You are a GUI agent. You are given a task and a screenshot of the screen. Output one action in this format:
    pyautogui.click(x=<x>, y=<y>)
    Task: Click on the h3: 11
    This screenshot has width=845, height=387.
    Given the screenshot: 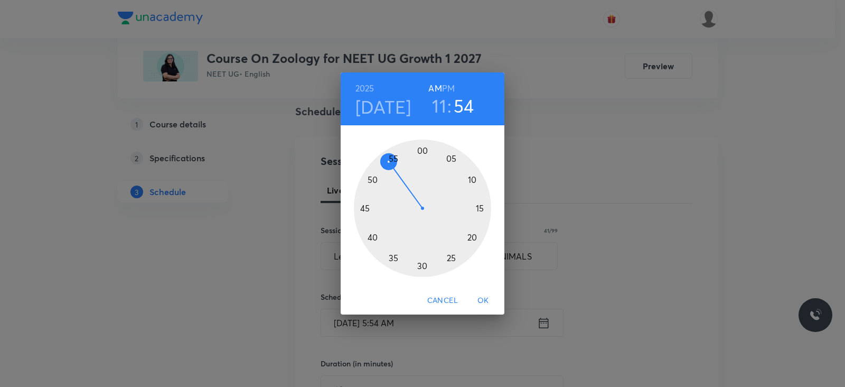 What is the action you would take?
    pyautogui.click(x=439, y=106)
    